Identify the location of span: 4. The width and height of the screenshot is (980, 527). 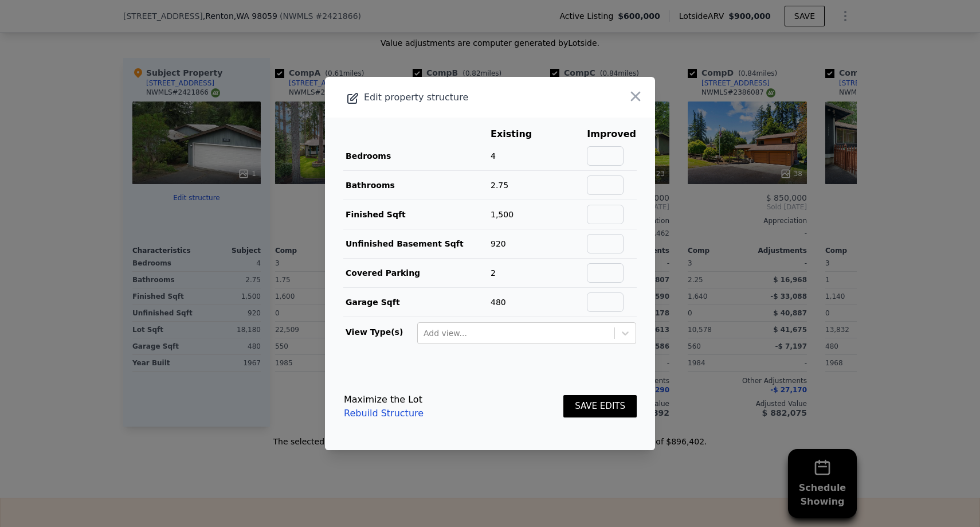
(493, 156).